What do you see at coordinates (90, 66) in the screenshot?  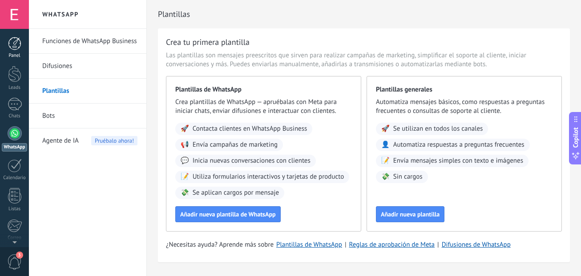 I see `a: Difusiones` at bounding box center [90, 66].